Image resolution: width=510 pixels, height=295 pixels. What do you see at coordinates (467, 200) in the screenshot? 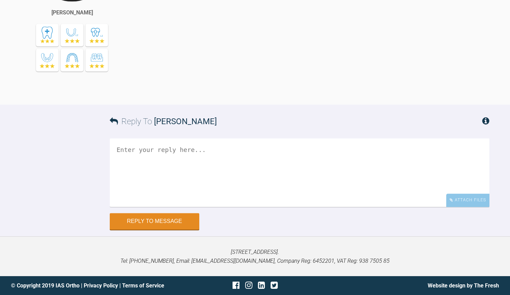
I see `div: Attach Files` at bounding box center [467, 200].